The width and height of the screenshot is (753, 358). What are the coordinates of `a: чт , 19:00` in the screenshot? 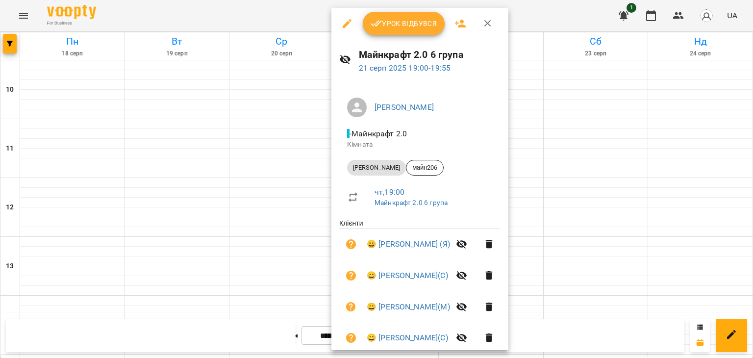 It's located at (389, 192).